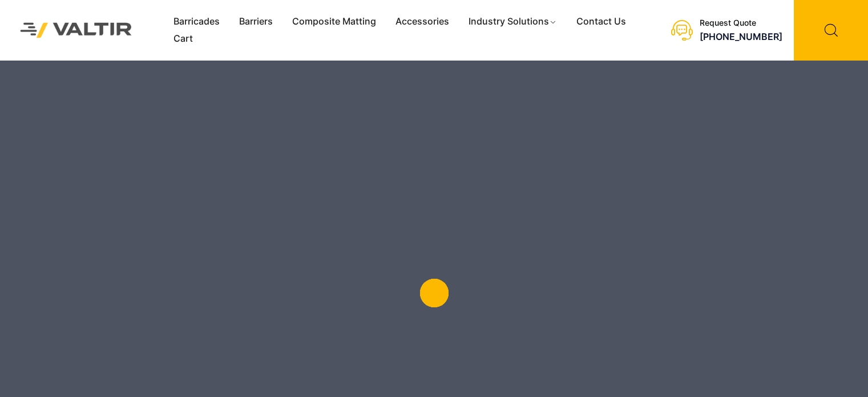  I want to click on a: Barriers, so click(255, 22).